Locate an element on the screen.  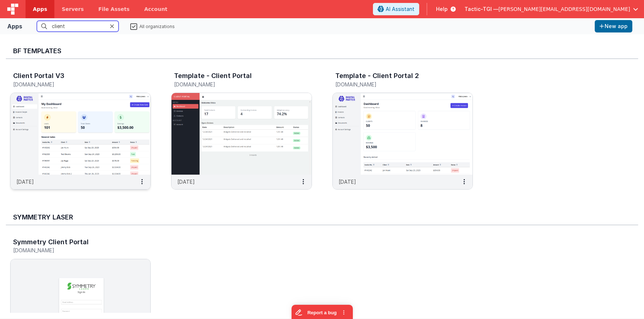
span: Tactic-TGI — is located at coordinates (481, 9).